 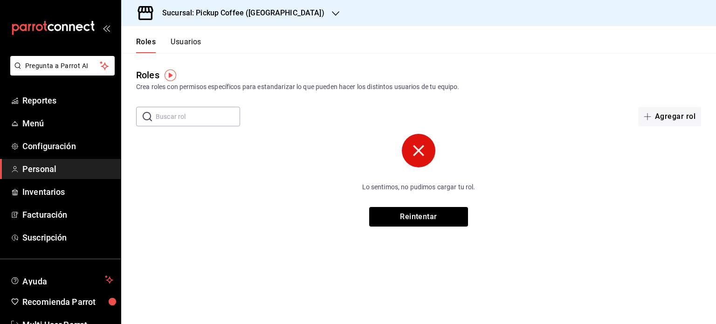 I want to click on span: Pregunta a Parrot AI, so click(x=62, y=66).